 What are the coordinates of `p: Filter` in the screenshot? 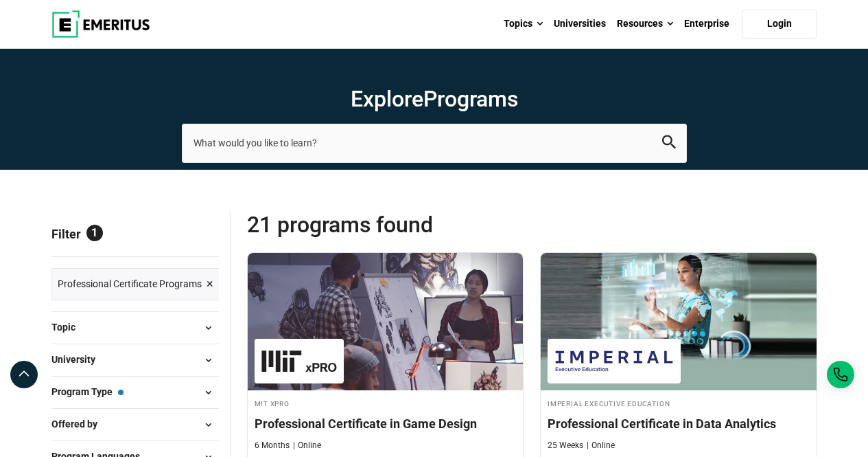 It's located at (136, 234).